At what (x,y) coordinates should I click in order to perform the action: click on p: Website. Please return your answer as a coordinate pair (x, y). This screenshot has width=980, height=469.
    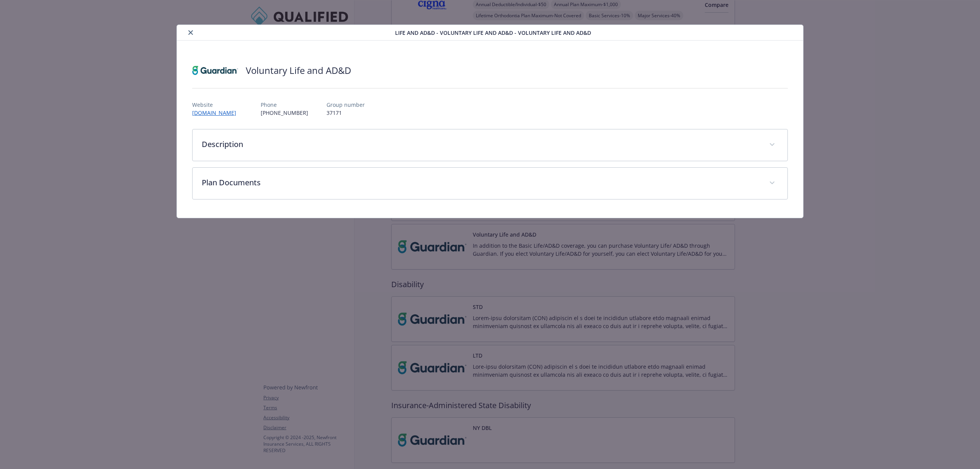
    Looking at the image, I should click on (217, 104).